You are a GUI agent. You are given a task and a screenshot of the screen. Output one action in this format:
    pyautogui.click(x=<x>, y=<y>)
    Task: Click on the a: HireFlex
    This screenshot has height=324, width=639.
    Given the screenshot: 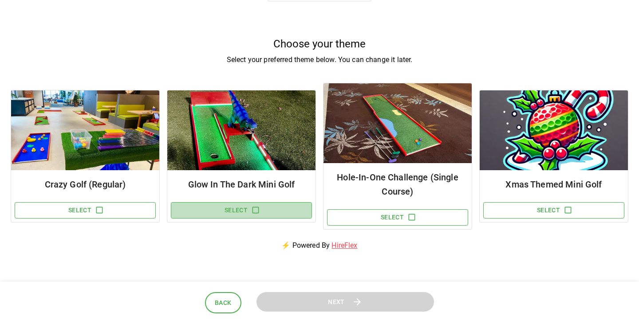 What is the action you would take?
    pyautogui.click(x=344, y=245)
    